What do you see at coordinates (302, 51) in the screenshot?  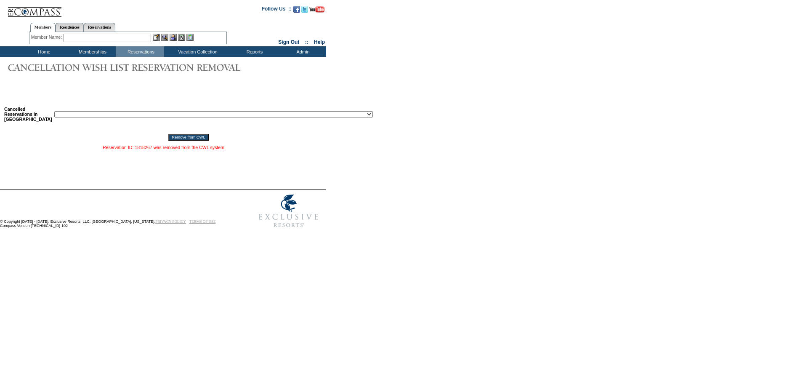 I see `td: Admin` at bounding box center [302, 51].